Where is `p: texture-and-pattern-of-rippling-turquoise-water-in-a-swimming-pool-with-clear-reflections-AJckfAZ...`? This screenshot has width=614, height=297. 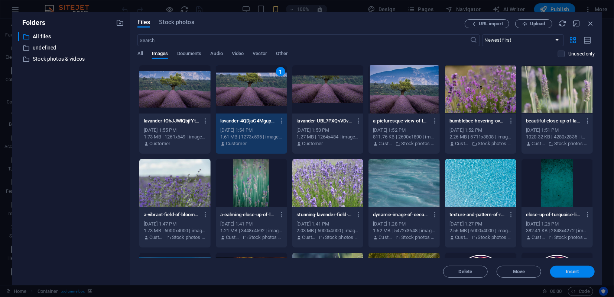 p: texture-and-pattern-of-rippling-turquoise-water-in-a-swimming-pool-with-clear-reflections-AJckfAZ... is located at coordinates (477, 214).